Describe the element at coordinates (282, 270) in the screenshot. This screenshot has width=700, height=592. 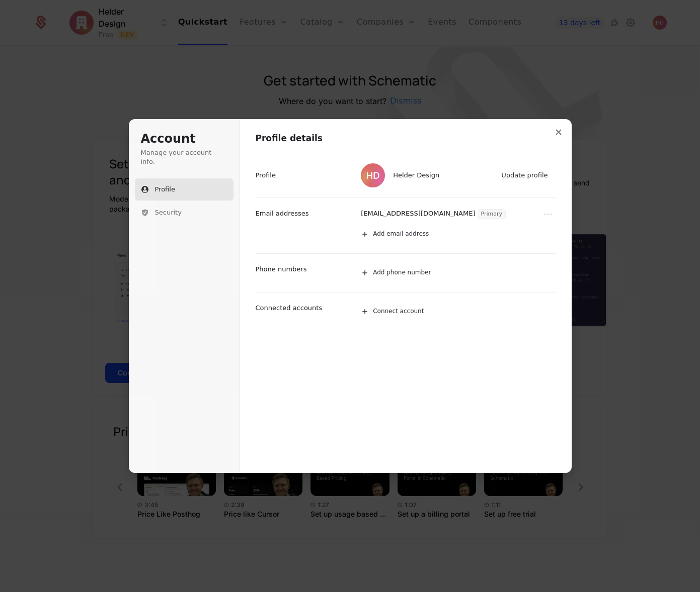
I see `p: Phone numbers` at that location.